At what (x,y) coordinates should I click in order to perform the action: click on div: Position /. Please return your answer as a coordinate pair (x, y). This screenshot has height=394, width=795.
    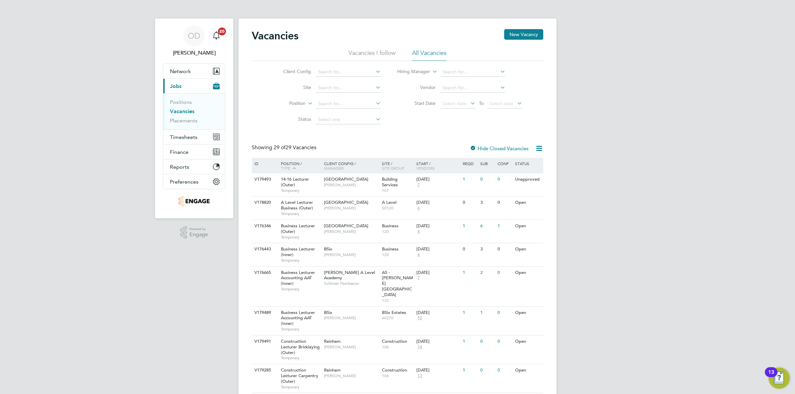
    Looking at the image, I should click on (299, 166).